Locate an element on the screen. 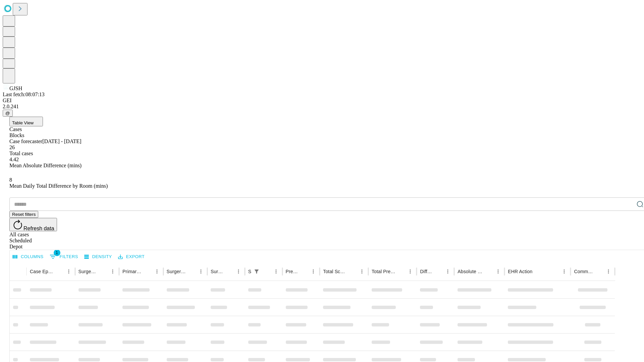 This screenshot has width=644, height=362. div: Difference is located at coordinates (426, 271).